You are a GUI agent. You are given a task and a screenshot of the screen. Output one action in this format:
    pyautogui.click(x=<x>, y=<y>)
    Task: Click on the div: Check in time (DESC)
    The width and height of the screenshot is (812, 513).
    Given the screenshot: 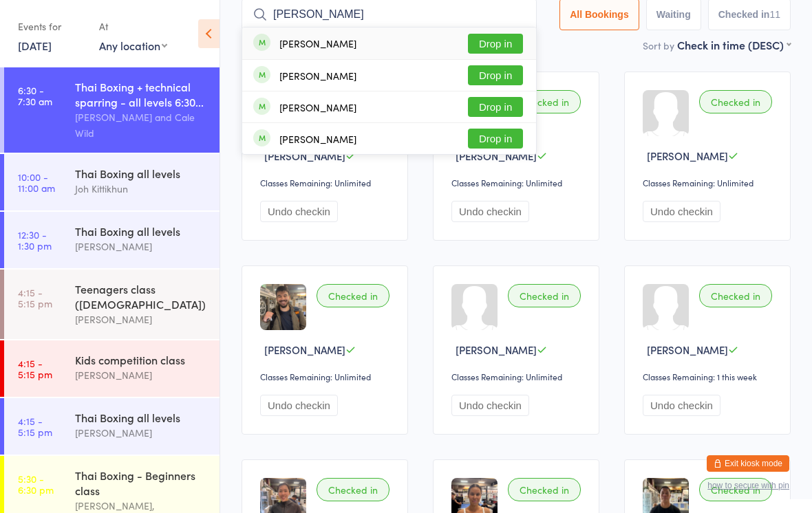 What is the action you would take?
    pyautogui.click(x=734, y=45)
    